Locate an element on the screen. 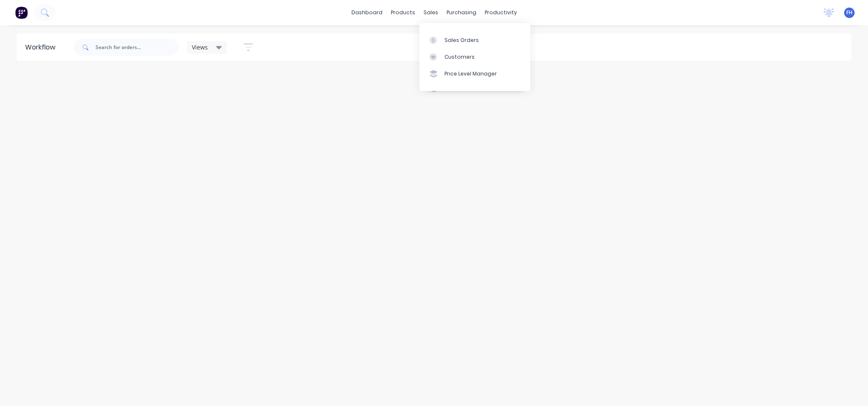  span: FH is located at coordinates (849, 13).